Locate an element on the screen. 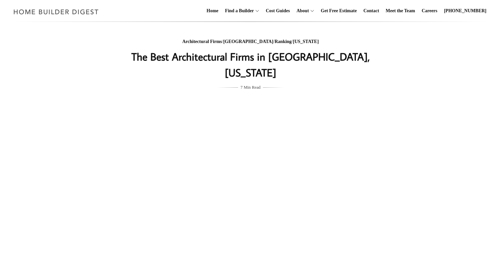 The width and height of the screenshot is (501, 276). a: Architectural Firms is located at coordinates (202, 41).